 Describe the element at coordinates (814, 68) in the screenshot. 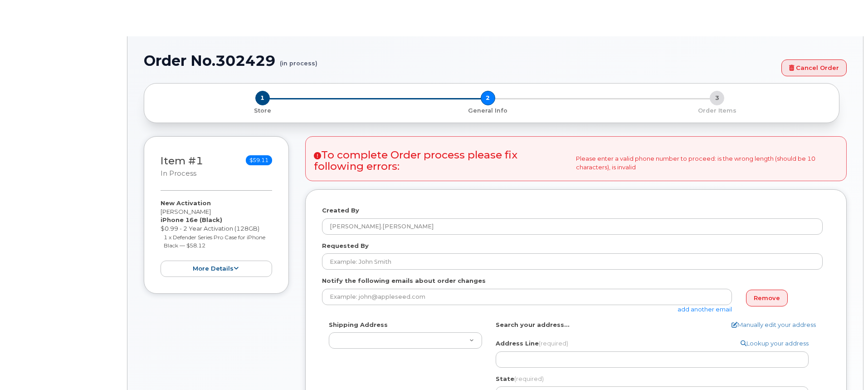

I see `a: Cancel Order` at that location.